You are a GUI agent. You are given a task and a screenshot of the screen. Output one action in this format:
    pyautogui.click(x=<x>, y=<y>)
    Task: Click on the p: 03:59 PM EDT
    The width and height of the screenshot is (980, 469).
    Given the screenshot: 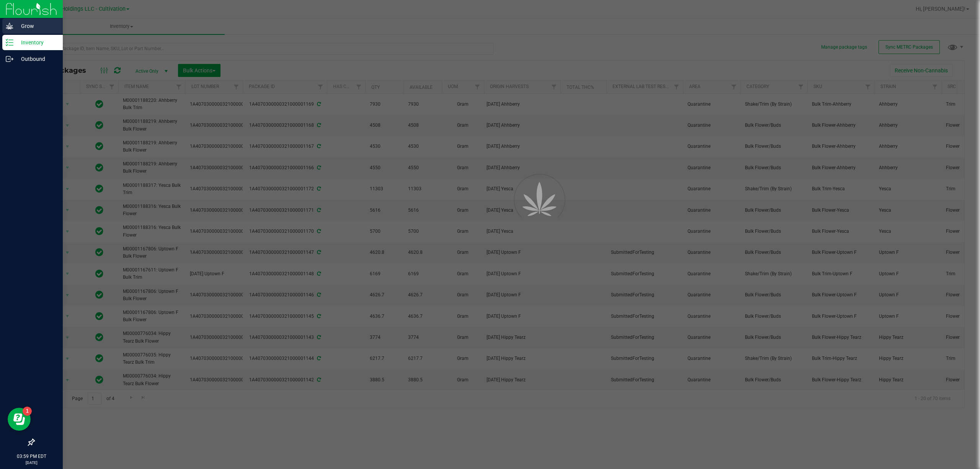 What is the action you would take?
    pyautogui.click(x=31, y=457)
    